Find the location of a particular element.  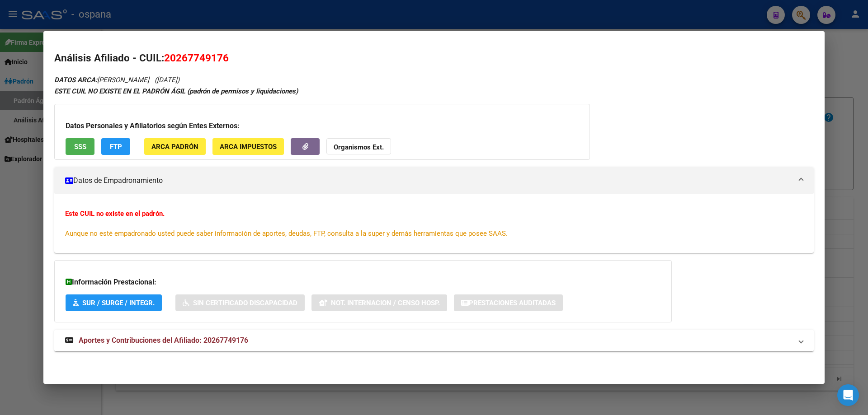

h2: Análisis Afiliado - CUIL: is located at coordinates (434, 58).